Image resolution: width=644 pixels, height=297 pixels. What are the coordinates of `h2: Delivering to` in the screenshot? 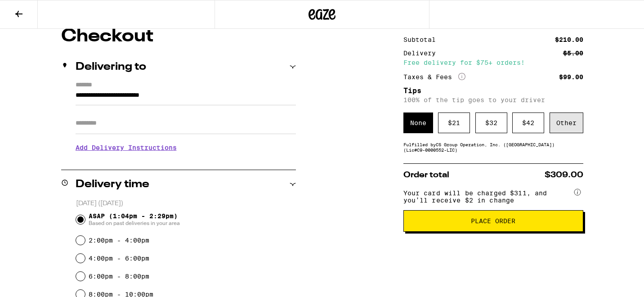 It's located at (111, 67).